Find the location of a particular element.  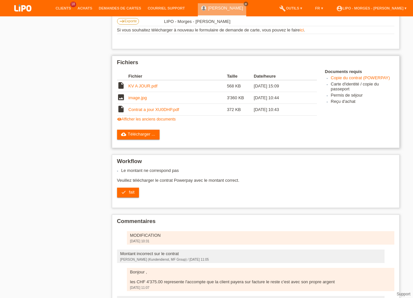

a: close is located at coordinates (246, 4).